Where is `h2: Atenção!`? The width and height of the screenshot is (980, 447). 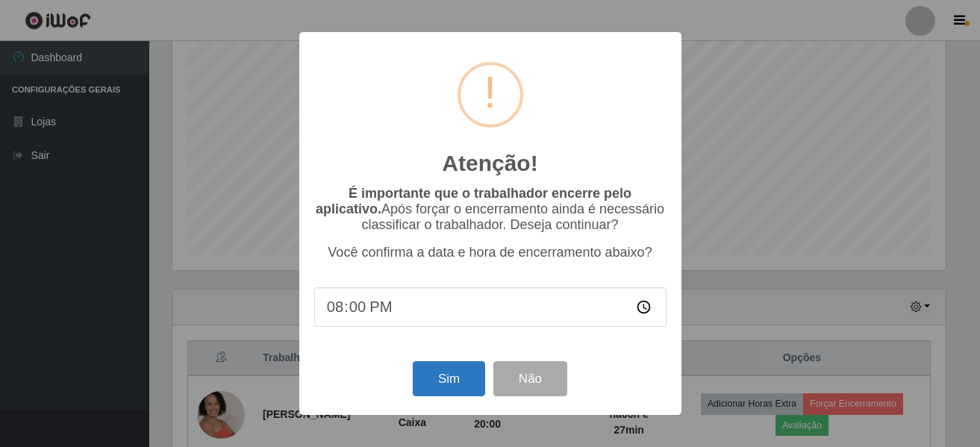 h2: Atenção! is located at coordinates (490, 163).